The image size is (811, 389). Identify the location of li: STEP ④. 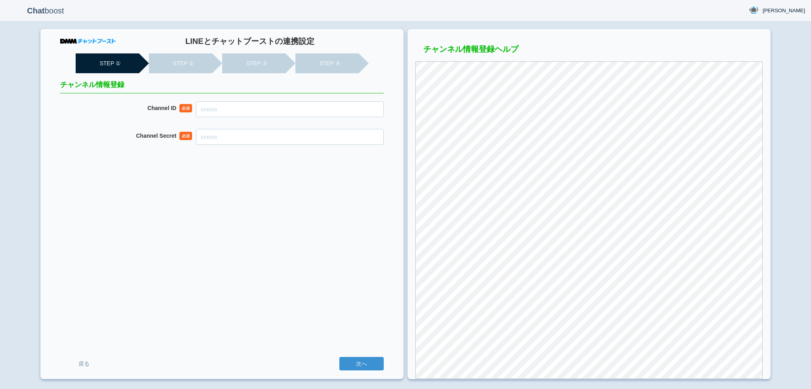
(327, 63).